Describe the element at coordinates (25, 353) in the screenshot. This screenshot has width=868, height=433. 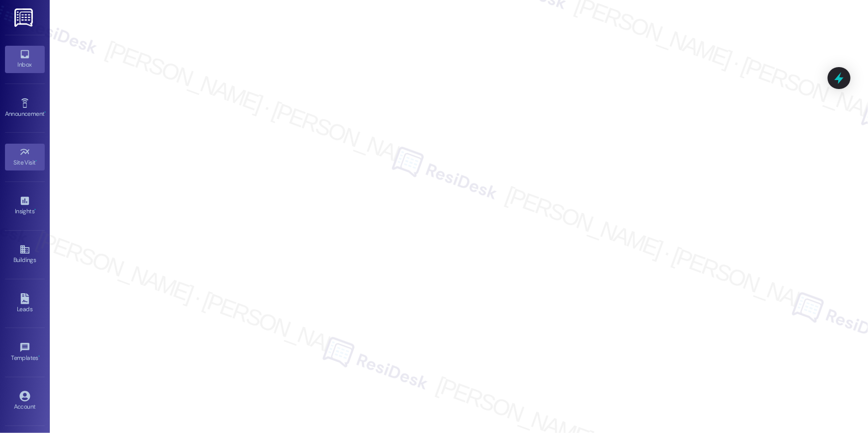
I see `a: Templates •` at that location.